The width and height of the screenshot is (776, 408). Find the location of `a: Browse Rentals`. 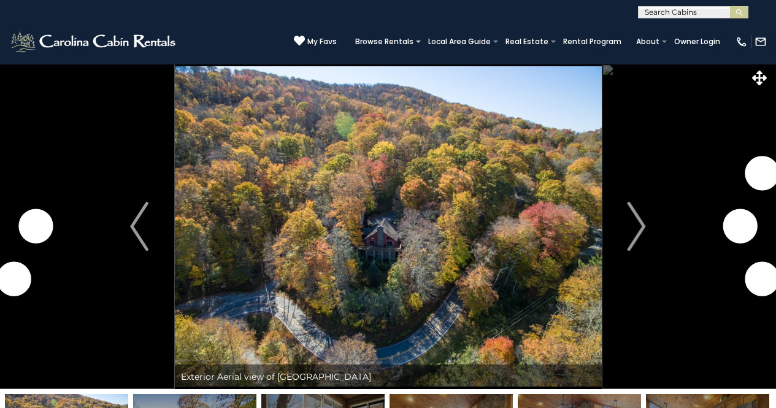

a: Browse Rentals is located at coordinates (384, 42).